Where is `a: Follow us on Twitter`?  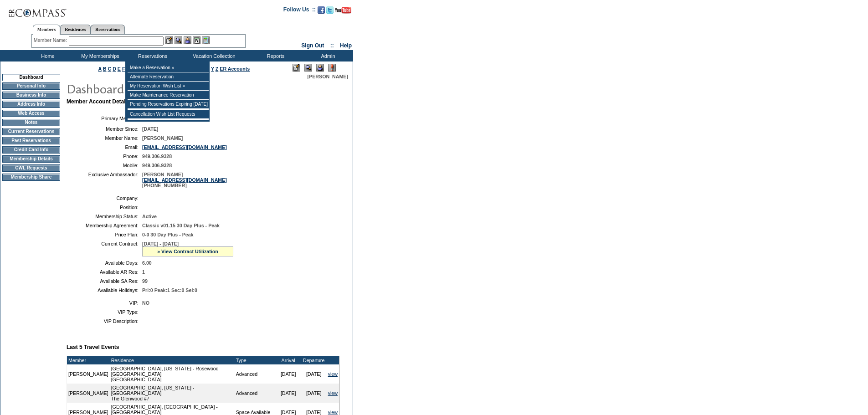
a: Follow us on Twitter is located at coordinates (329, 12).